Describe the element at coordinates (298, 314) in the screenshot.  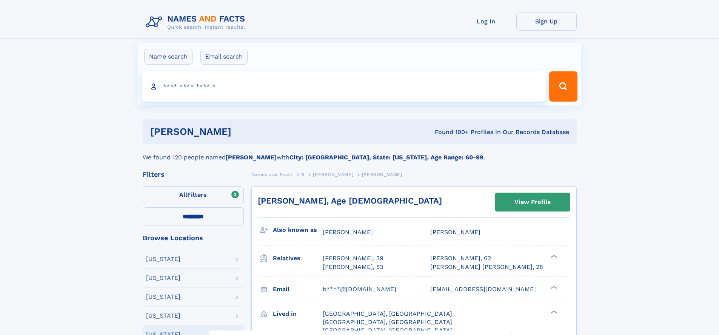
I see `h3: Lived in` at that location.